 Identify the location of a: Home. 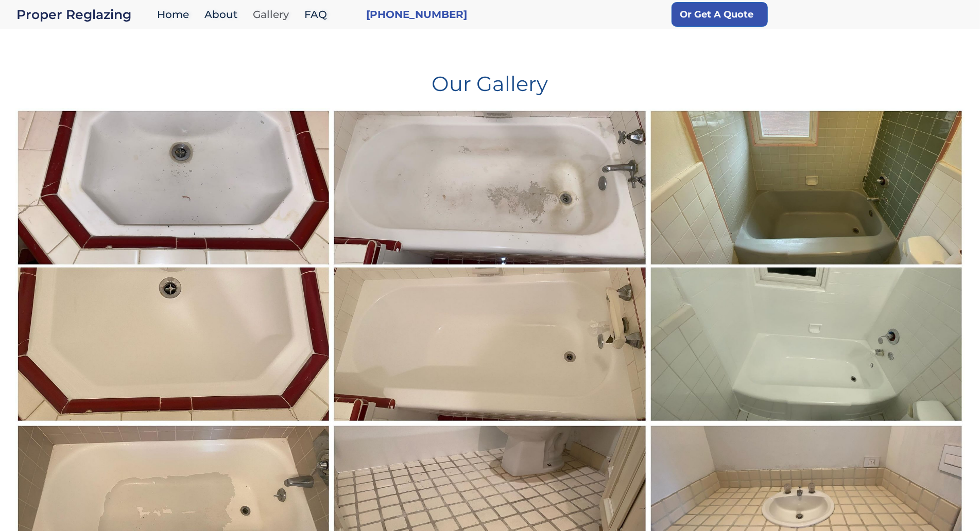
(176, 15).